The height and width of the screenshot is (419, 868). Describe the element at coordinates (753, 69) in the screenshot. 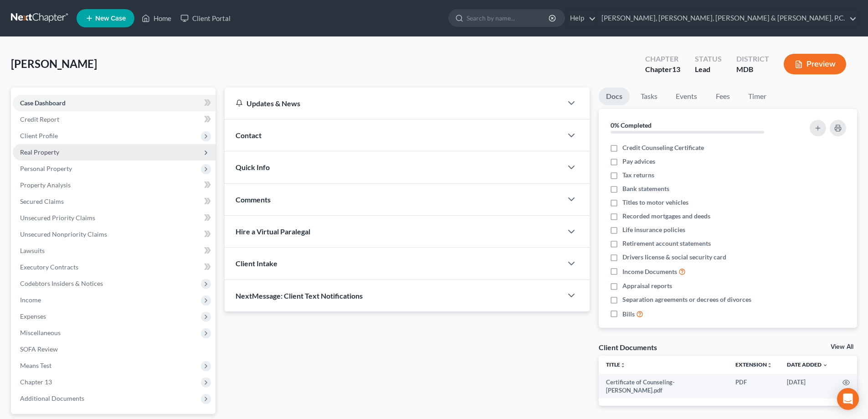

I see `div: MDB` at that location.